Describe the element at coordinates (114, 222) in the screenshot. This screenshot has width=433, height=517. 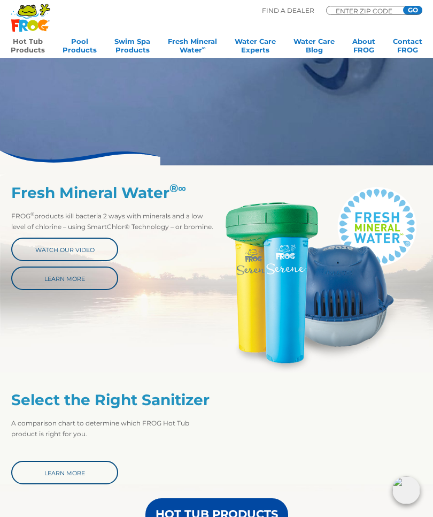
I see `p: FROG products kill bacteria 2 ways with minerals and a low level of chlorine – using SmartChlor® ...` at that location.